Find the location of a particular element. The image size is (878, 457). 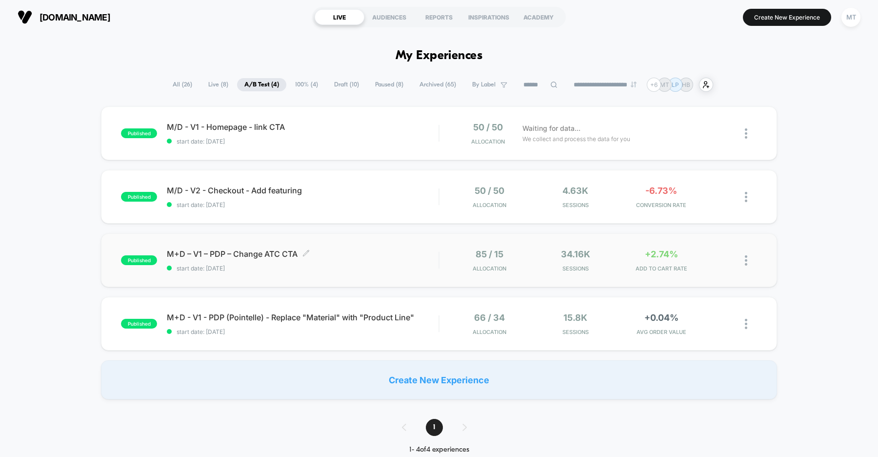

span: Archived ( 65 ) is located at coordinates (438, 84).